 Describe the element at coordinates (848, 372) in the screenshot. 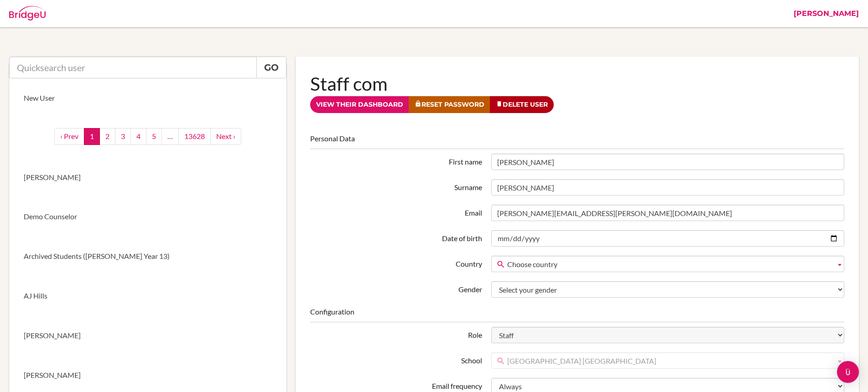

I see `div: Open Intercom Messenger` at that location.